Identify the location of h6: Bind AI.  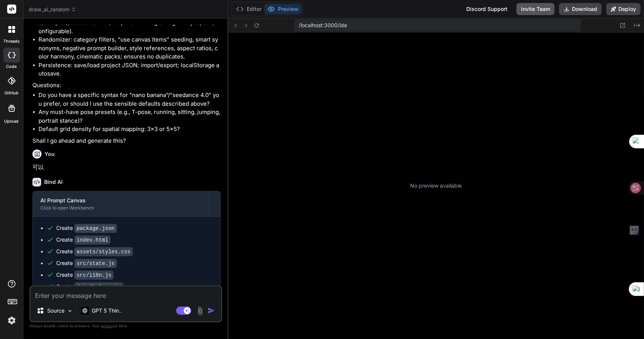
(53, 182).